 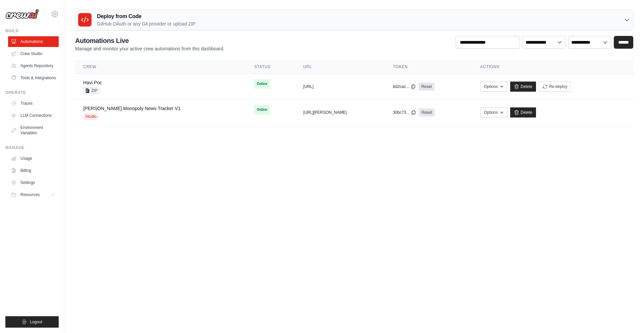 I want to click on button: Logout, so click(x=32, y=322).